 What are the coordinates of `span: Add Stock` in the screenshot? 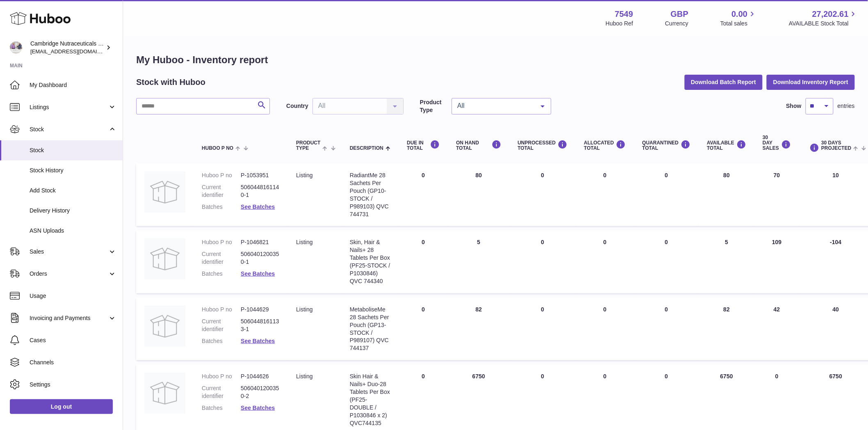 It's located at (73, 190).